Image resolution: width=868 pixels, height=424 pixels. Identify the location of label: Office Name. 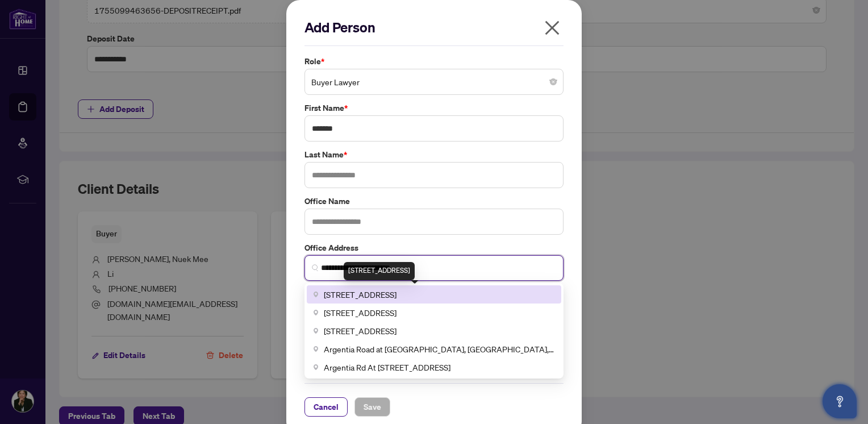
(434, 201).